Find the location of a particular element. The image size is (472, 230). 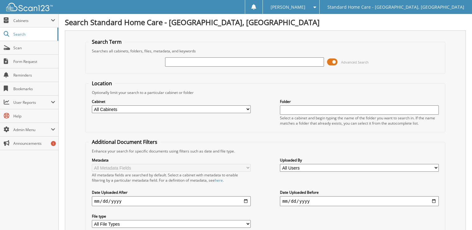

label: File type is located at coordinates (171, 216).